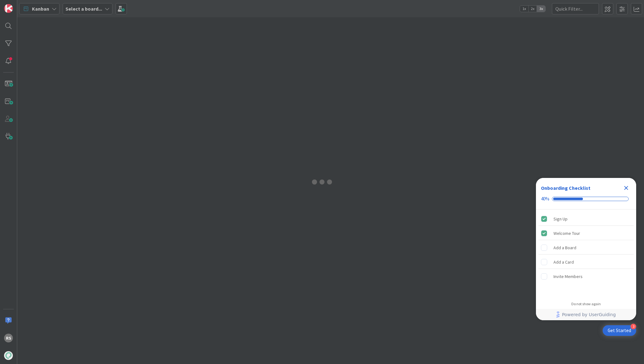 Image resolution: width=644 pixels, height=364 pixels. What do you see at coordinates (564, 262) in the screenshot?
I see `div: Add a Card` at bounding box center [564, 262].